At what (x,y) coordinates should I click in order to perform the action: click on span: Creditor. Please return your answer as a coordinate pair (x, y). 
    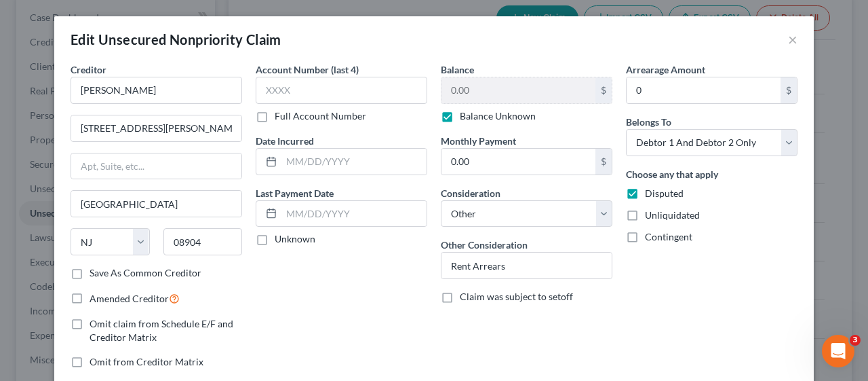
    Looking at the image, I should click on (89, 69).